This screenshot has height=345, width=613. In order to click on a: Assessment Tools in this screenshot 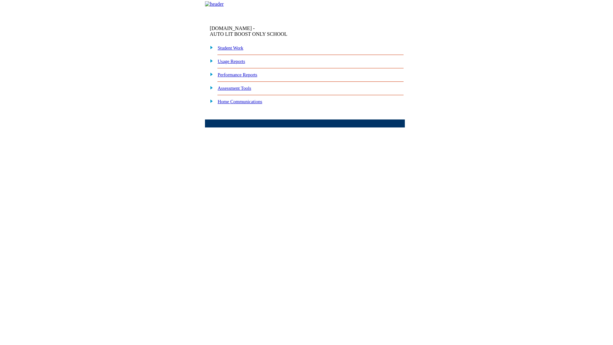, I will do `click(235, 88)`.